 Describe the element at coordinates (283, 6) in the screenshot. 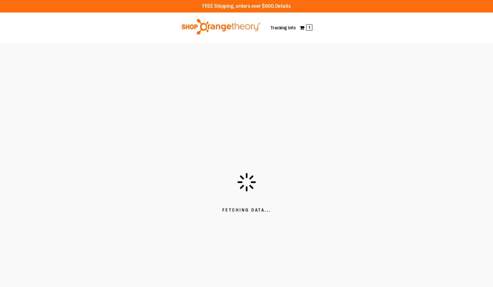

I see `a: Details` at that location.